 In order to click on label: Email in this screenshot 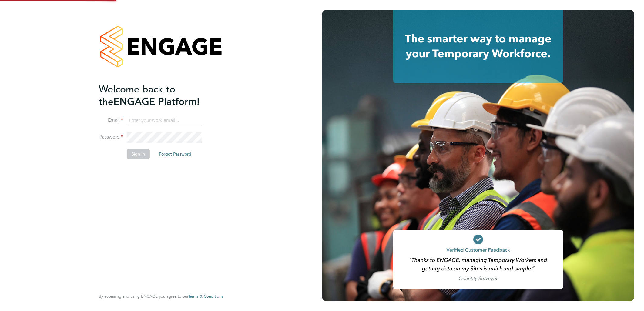, I will do `click(111, 120)`.